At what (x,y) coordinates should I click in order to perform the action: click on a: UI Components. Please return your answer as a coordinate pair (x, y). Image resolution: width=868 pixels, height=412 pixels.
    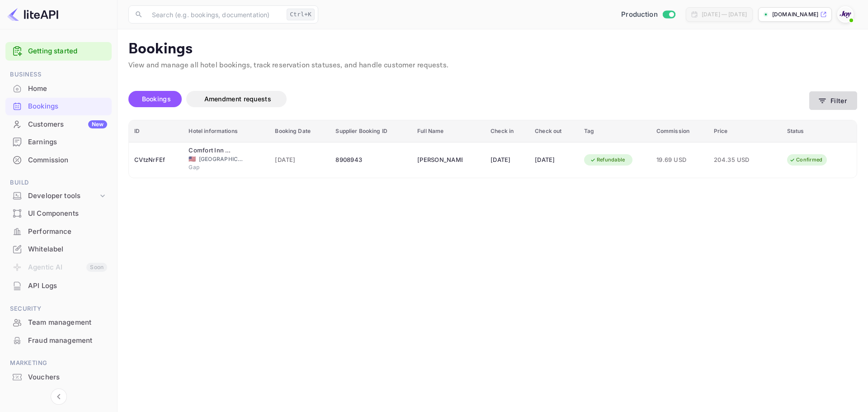
    Looking at the image, I should click on (59, 213).